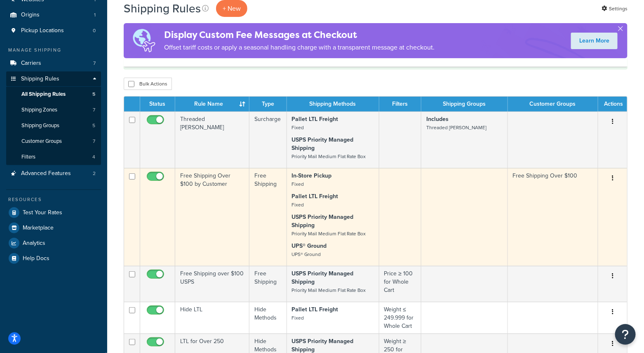 The height and width of the screenshot is (353, 644). I want to click on a: Analytics, so click(54, 243).